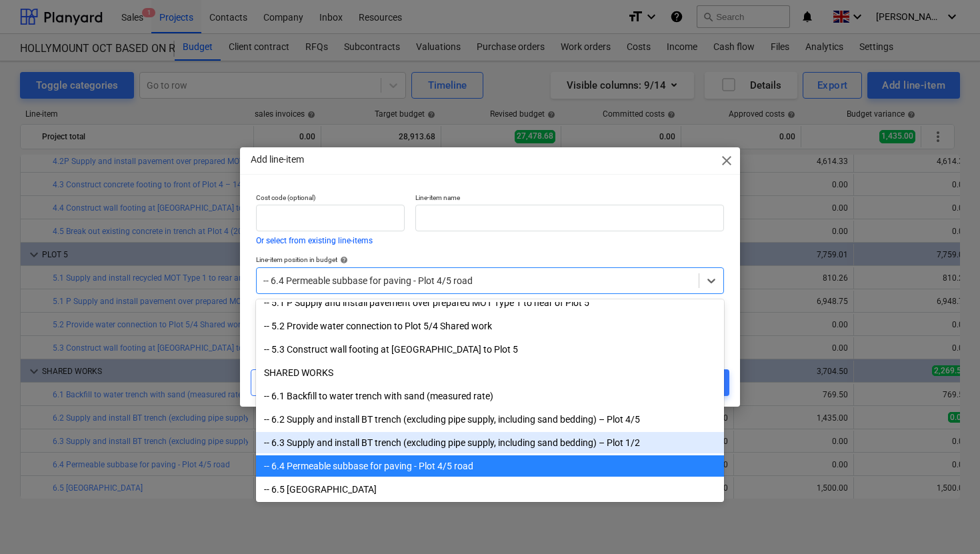 This screenshot has width=980, height=554. Describe the element at coordinates (490, 489) in the screenshot. I see `div: -- 6.5 SUD Pond` at that location.